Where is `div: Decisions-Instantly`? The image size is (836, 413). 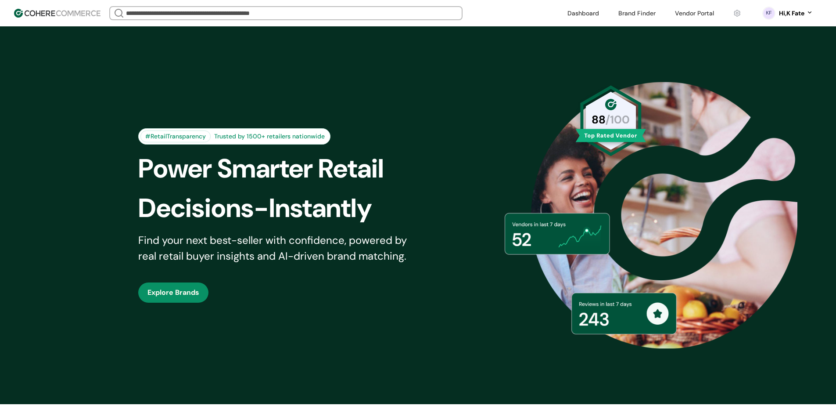 div: Decisions-Instantly is located at coordinates (286, 208).